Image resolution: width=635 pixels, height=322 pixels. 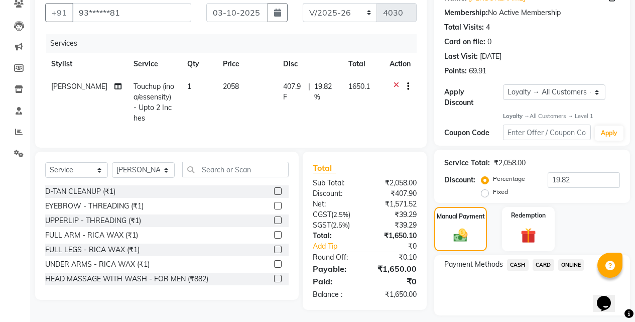 I want to click on img: _gift.svg, so click(x=528, y=235).